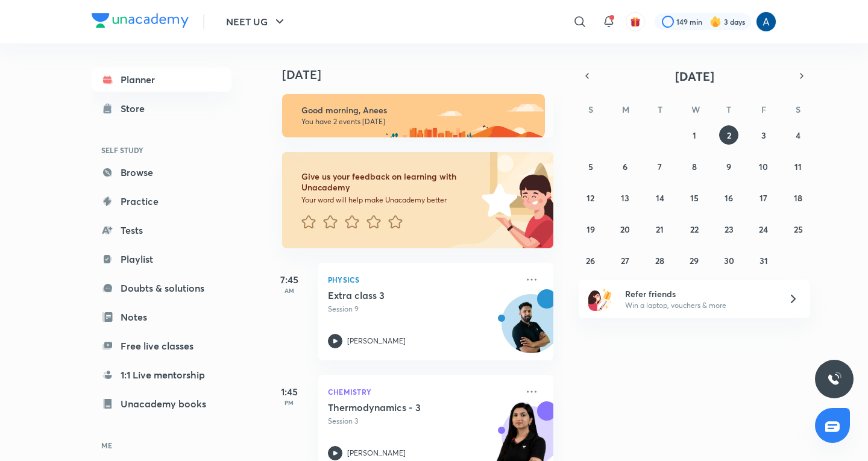 The width and height of the screenshot is (868, 461). What do you see at coordinates (162, 446) in the screenshot?
I see `h6: ME` at bounding box center [162, 446].